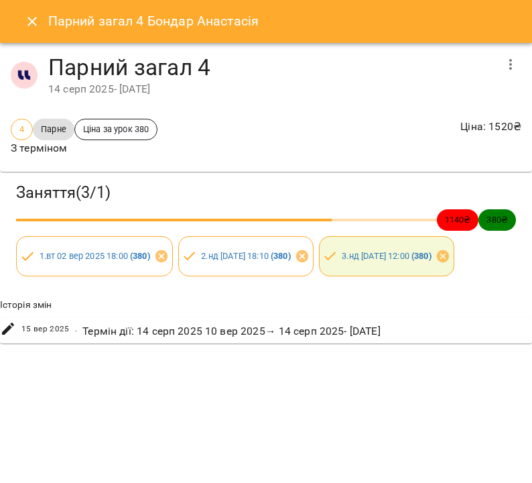  Describe the element at coordinates (54, 129) in the screenshot. I see `span: Парне` at that location.